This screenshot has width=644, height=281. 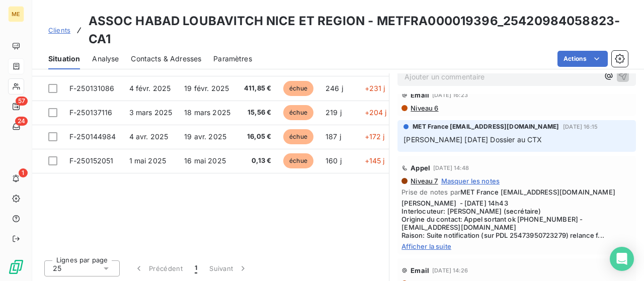 What do you see at coordinates (256, 112) in the screenshot?
I see `span: 15,56 €` at bounding box center [256, 112].